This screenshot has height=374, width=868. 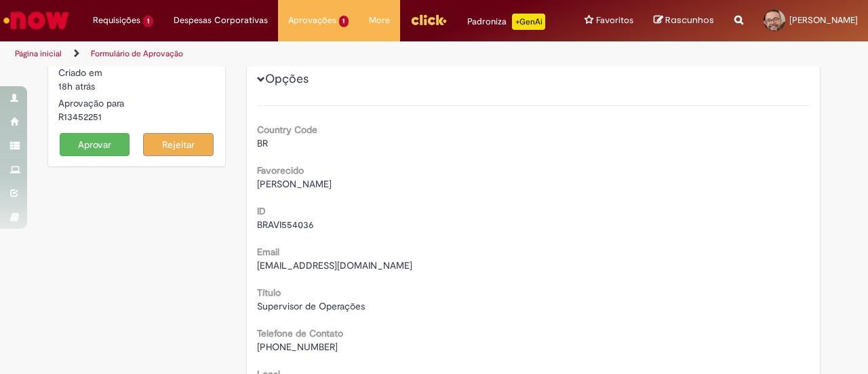 I want to click on button: Aprovar, so click(x=95, y=144).